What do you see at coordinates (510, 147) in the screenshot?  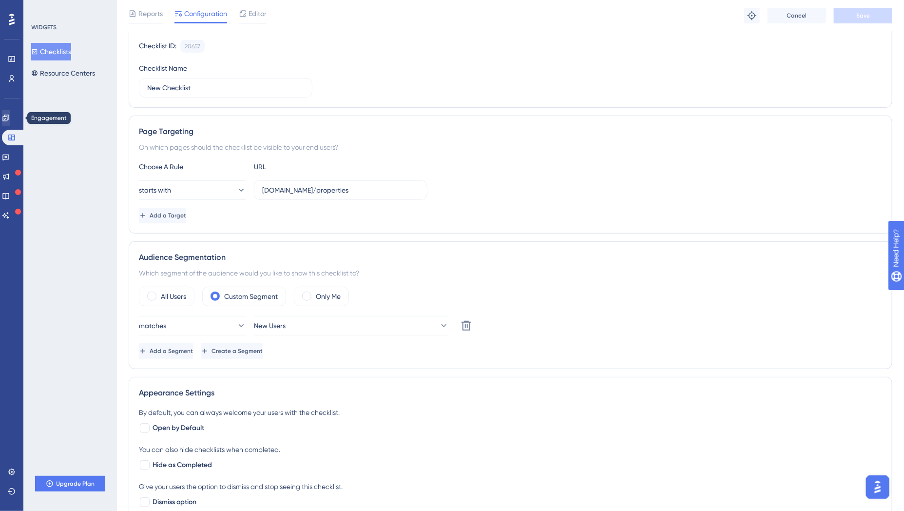 I see `div: On which pages should the checklist be visible to your end users?` at bounding box center [510, 147].